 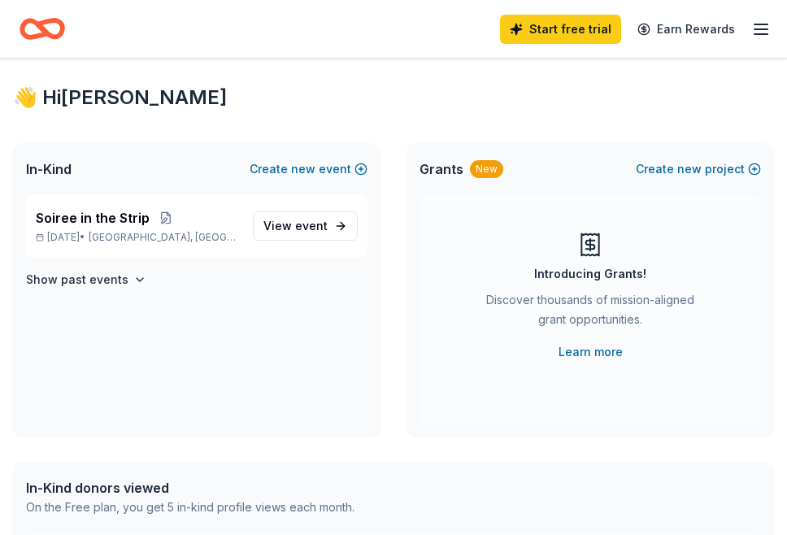 I want to click on div: On the Free plan, you get 5 in-kind profile views each month., so click(x=190, y=507).